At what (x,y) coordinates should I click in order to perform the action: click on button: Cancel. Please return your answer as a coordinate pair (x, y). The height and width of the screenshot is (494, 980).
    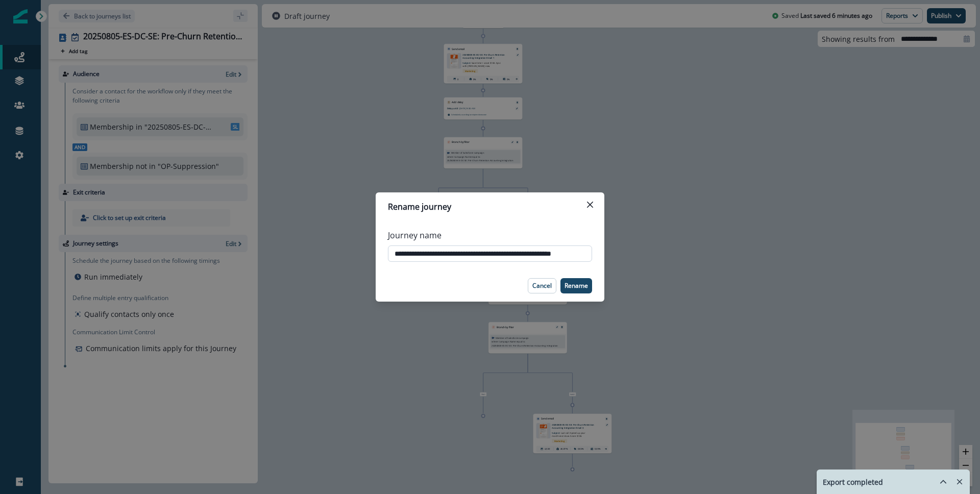
    Looking at the image, I should click on (542, 285).